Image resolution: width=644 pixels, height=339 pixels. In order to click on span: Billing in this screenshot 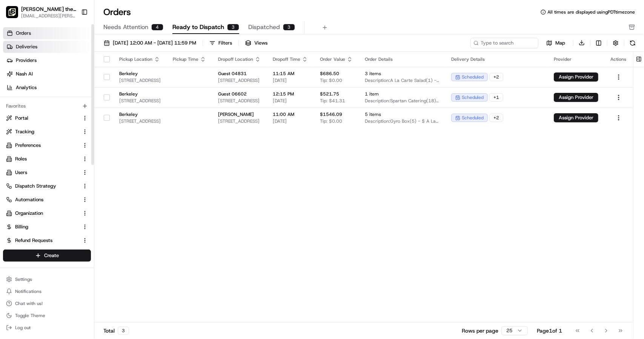, I will do `click(22, 227)`.